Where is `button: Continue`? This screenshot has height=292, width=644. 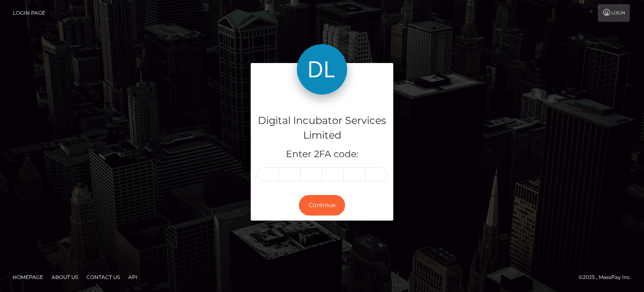
button: Continue is located at coordinates (322, 205).